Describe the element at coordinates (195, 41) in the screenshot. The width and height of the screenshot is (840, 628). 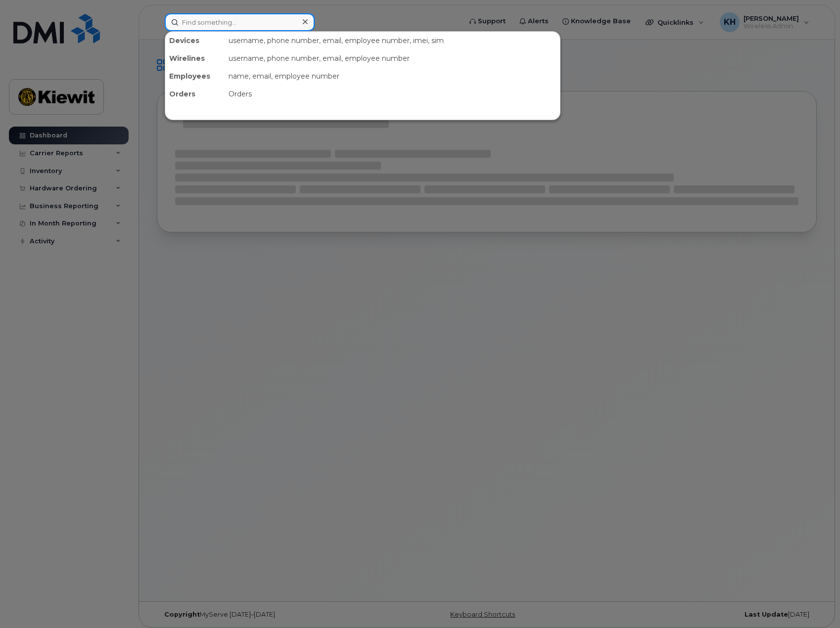
I see `div: Devices` at that location.